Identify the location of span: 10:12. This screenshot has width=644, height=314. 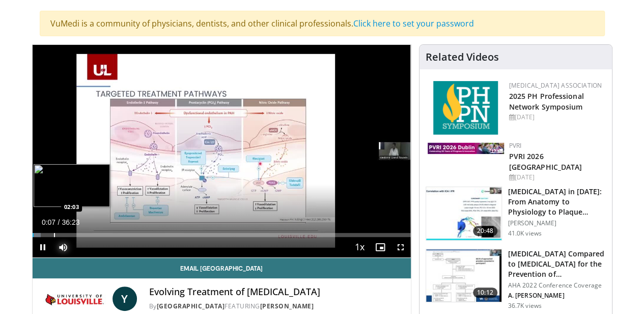
(485, 292).